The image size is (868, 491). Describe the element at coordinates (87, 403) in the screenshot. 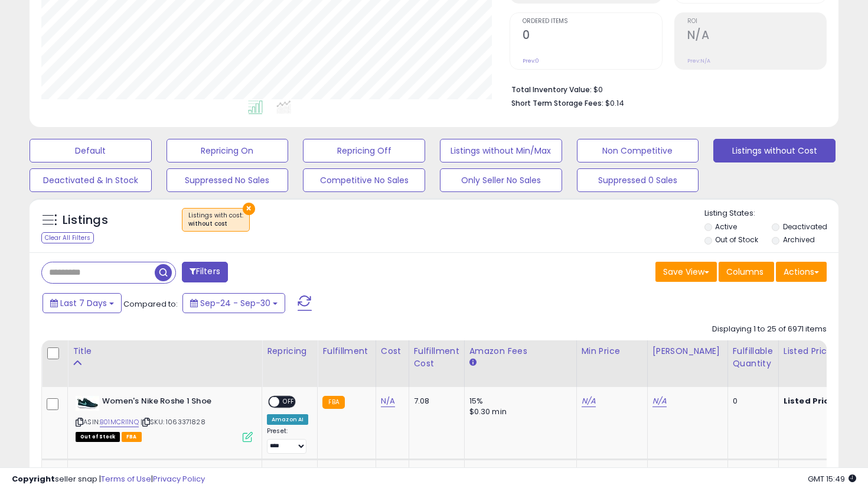

I see `img: 31vJ3TPk-2L._SL40_.jpg` at that location.